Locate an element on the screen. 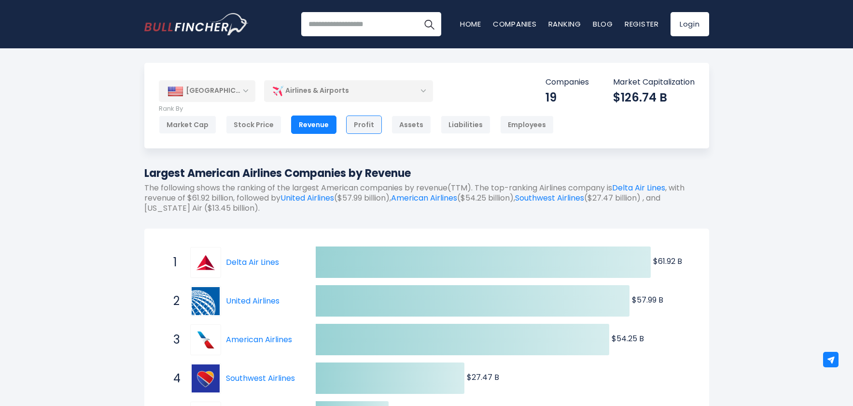 This screenshot has height=406, width=853. img: Southwest Airlines is located at coordinates (206, 378).